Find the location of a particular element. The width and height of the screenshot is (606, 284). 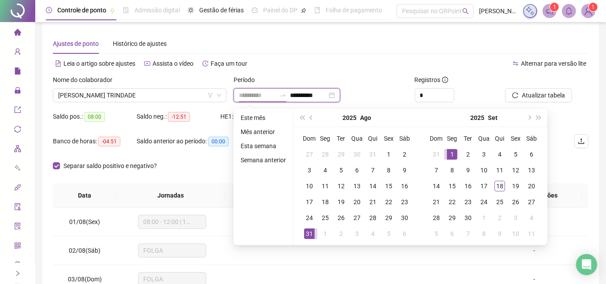

div: 23 is located at coordinates (468, 202).